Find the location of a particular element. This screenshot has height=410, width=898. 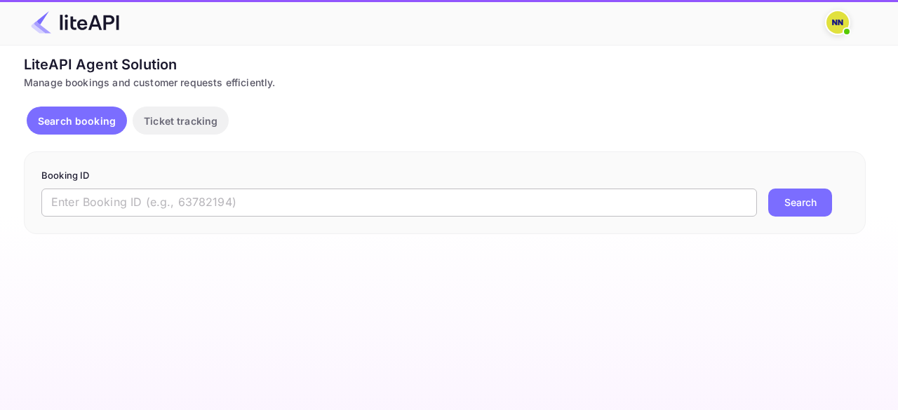

div: LiteAPI Agent Solution is located at coordinates (445, 65).